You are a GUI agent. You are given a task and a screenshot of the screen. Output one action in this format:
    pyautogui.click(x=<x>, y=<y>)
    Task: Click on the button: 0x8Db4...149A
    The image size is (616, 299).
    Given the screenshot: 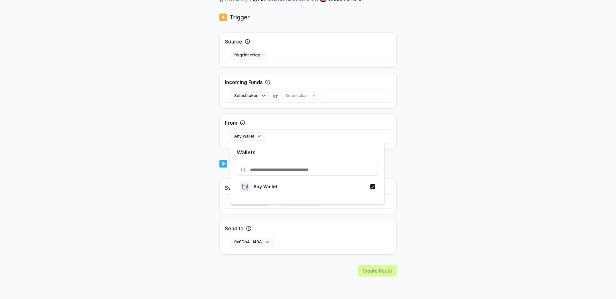 What is the action you would take?
    pyautogui.click(x=252, y=242)
    